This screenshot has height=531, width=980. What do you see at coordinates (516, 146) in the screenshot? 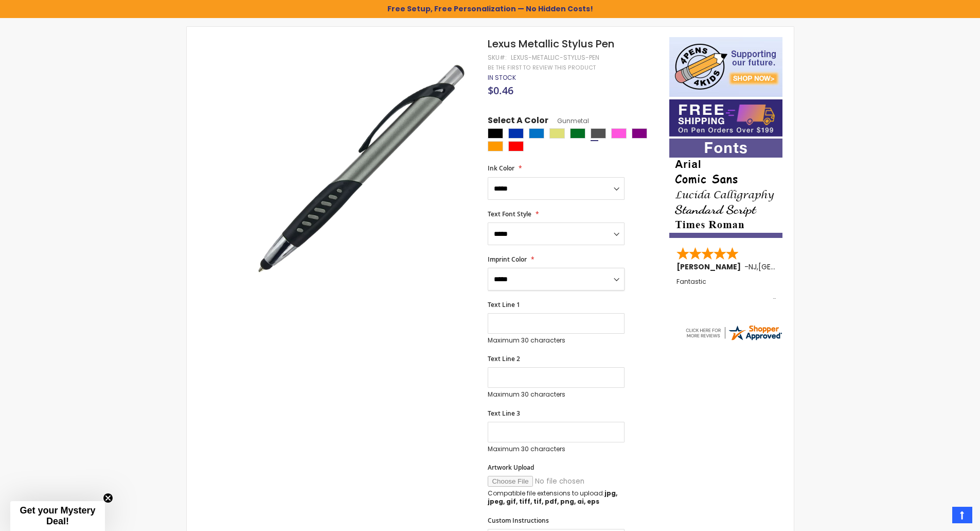
I see `div: Red` at bounding box center [516, 146].